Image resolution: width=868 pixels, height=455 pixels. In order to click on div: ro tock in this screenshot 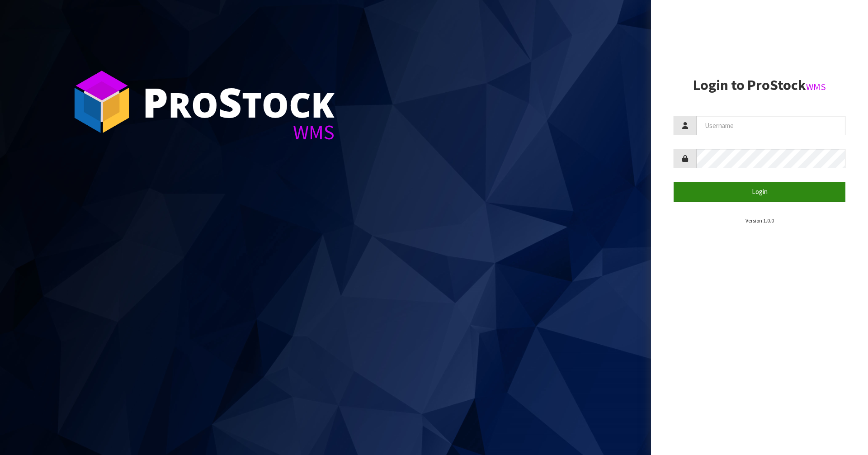, I will do `click(239, 102)`.